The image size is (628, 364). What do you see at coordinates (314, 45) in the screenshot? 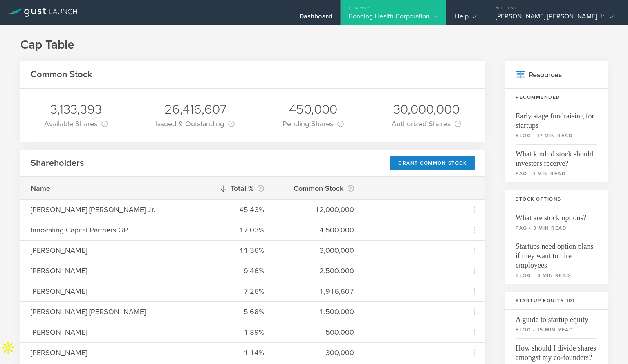
I see `h1: Cap Table` at bounding box center [314, 45].